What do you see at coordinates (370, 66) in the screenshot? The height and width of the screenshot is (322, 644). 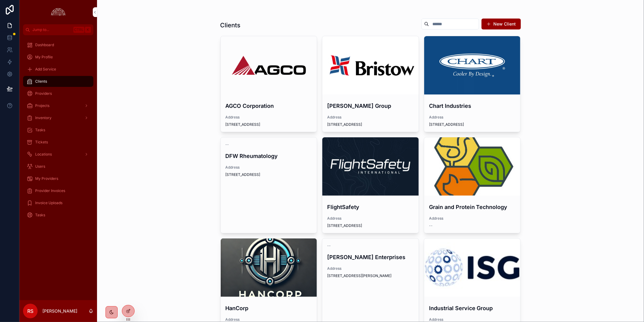 I see `div: Bristow-Logo.png` at bounding box center [370, 66].